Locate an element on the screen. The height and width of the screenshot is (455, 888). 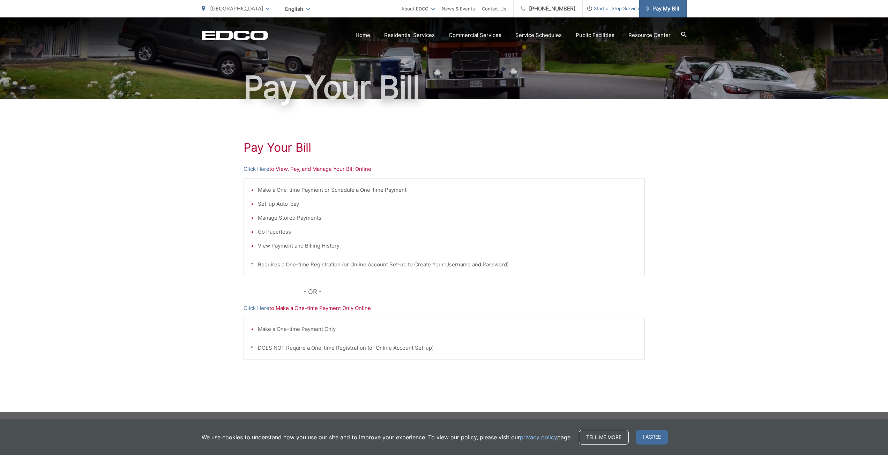
p: to View, Pay, and Manage Your Bill Online is located at coordinates (444, 169).